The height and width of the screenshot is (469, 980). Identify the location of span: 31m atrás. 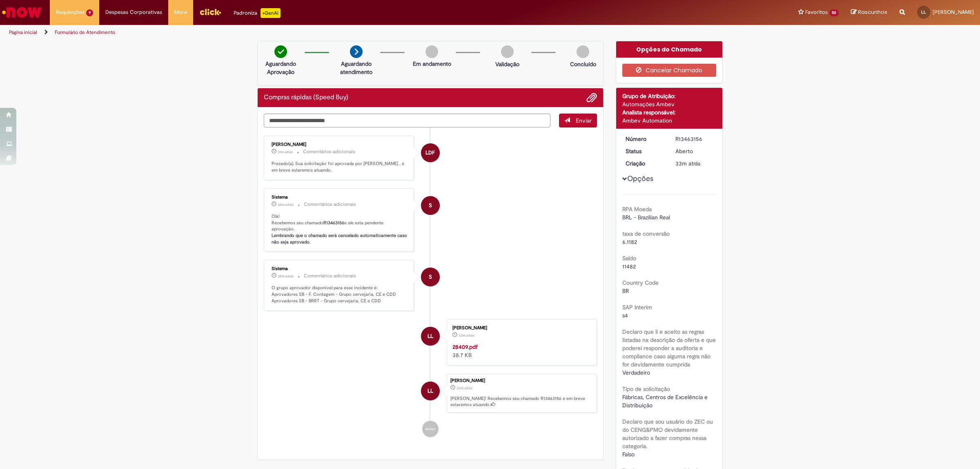
(285, 152).